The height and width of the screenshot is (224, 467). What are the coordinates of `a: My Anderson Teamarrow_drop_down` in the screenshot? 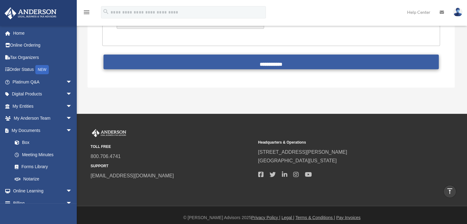 It's located at (43, 119).